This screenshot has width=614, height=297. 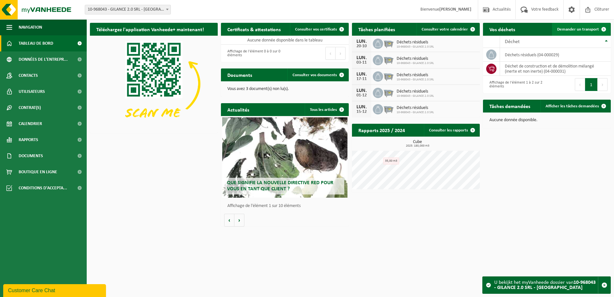 I want to click on span: Que signifie la nouvelle directive RED pour vous en tant que client ?, so click(x=280, y=186).